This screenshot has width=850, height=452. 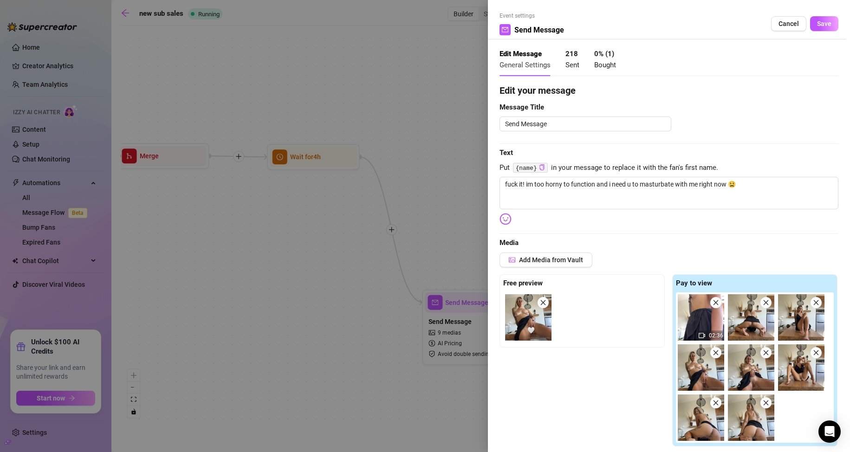 I want to click on div: 02:36, so click(x=701, y=317).